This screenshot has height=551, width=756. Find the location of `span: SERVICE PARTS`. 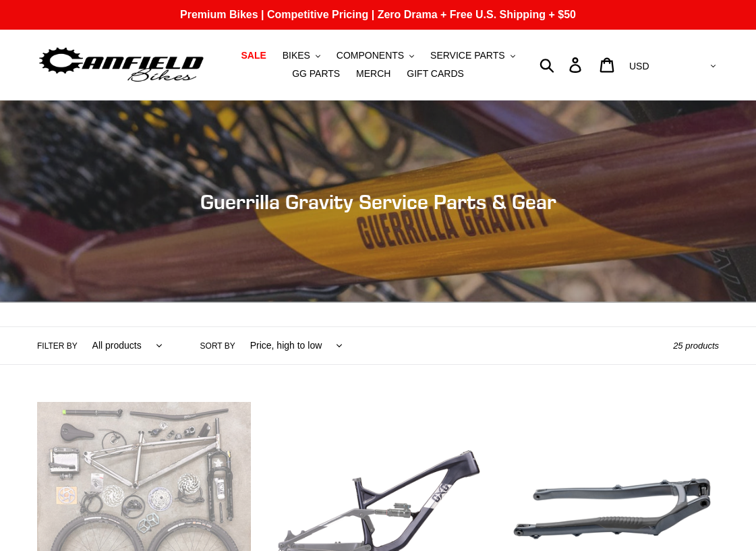

span: SERVICE PARTS is located at coordinates (467, 55).